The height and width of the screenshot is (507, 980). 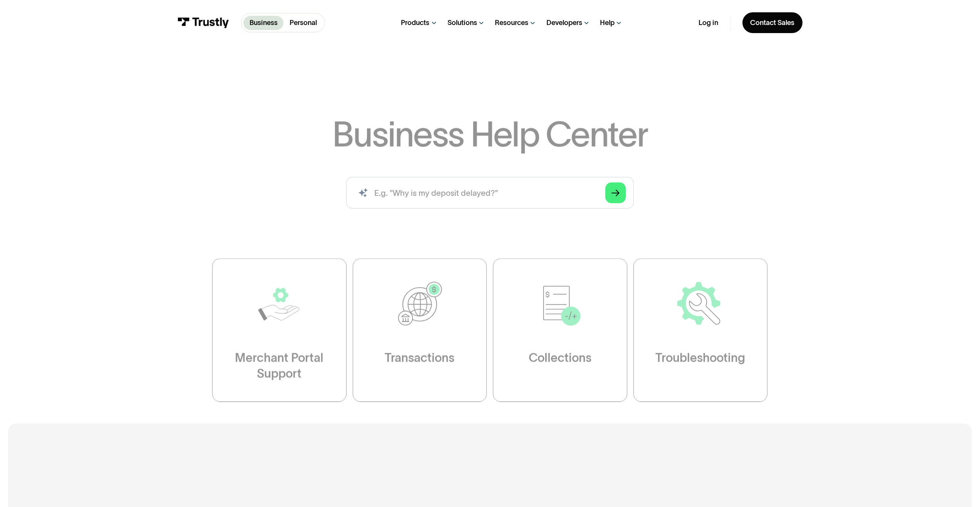 I want to click on div: Contact Sales, so click(x=772, y=23).